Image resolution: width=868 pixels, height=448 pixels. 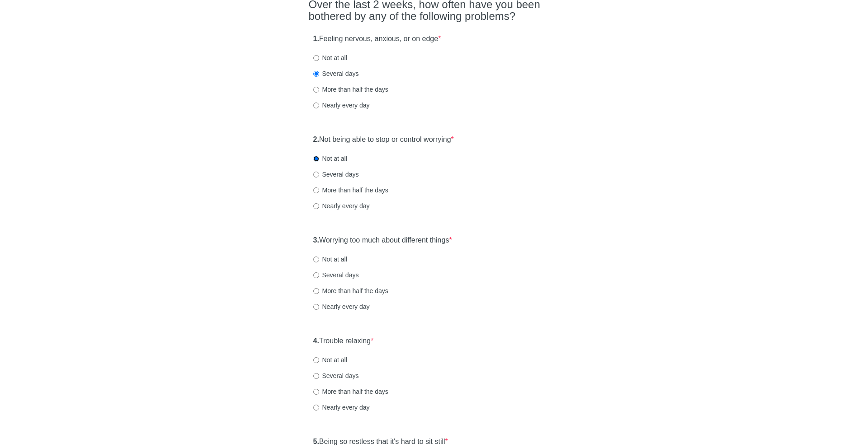 I want to click on strong: 4., so click(x=316, y=340).